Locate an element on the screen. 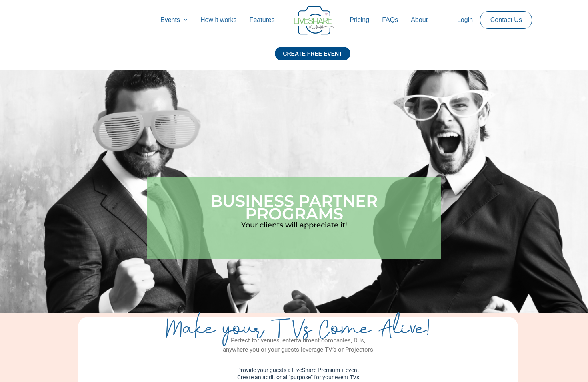  img: Group 14 | Live Photo Slideshow for Events | Create Free Events Album for Any Occasion is located at coordinates (314, 21).